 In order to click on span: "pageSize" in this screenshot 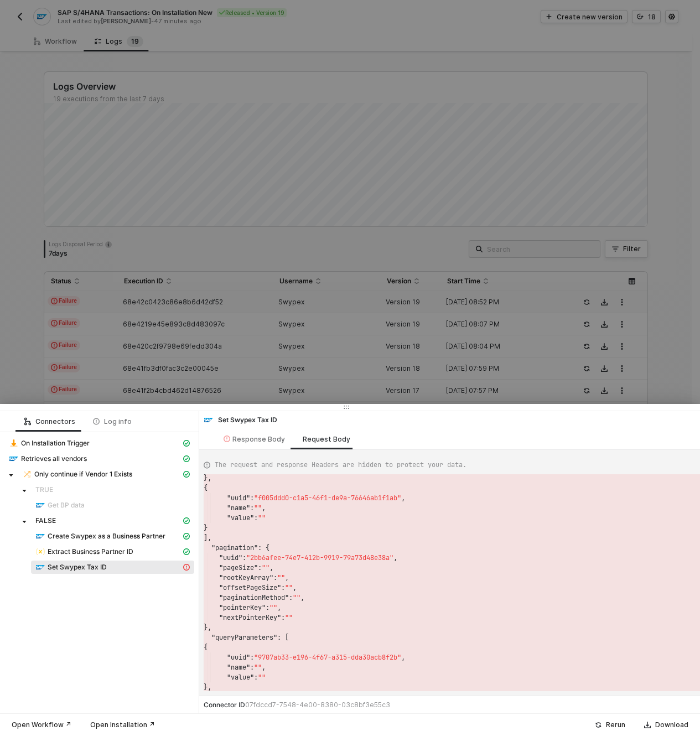, I will do `click(239, 568)`.